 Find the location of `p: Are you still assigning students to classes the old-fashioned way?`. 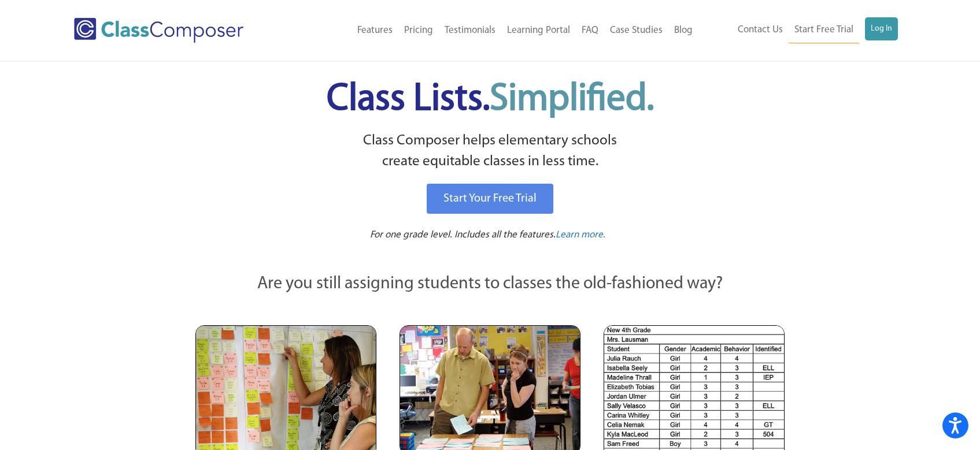

p: Are you still assigning students to classes the old-fashioned way? is located at coordinates (490, 284).